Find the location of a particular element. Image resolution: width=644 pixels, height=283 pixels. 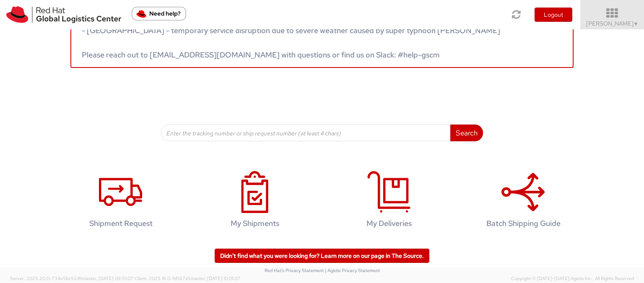

a: My Deliveries is located at coordinates (389, 201).